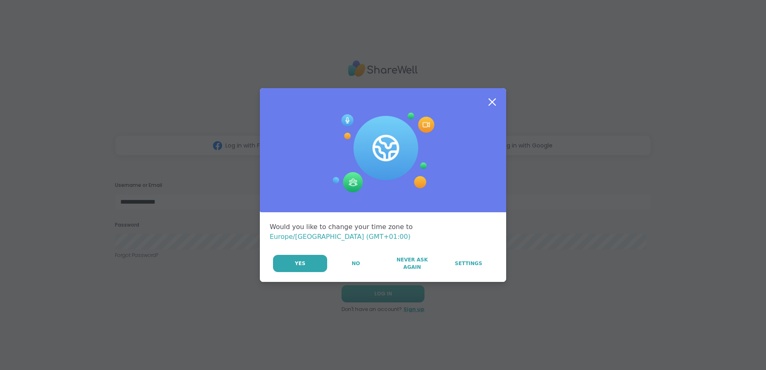 This screenshot has height=370, width=766. What do you see at coordinates (355, 264) in the screenshot?
I see `button: No` at bounding box center [355, 264].